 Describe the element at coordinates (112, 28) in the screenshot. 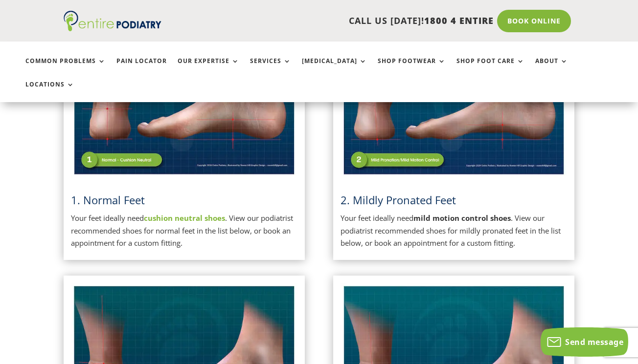

I see `a: Entire Podiatry` at that location.